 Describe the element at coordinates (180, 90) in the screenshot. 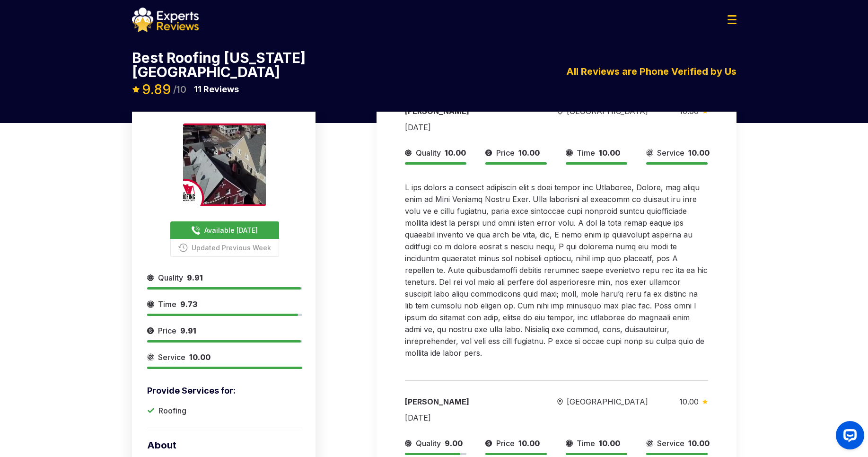

I see `span: /10` at that location.